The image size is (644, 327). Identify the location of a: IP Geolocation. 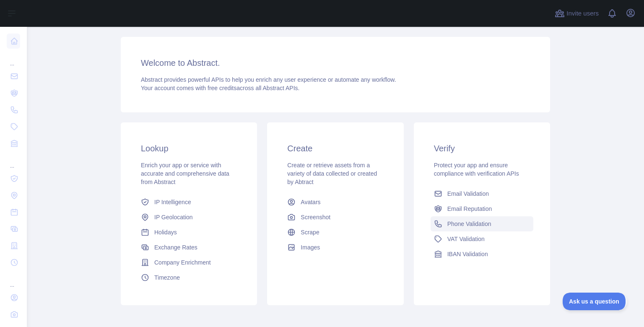
(189, 217).